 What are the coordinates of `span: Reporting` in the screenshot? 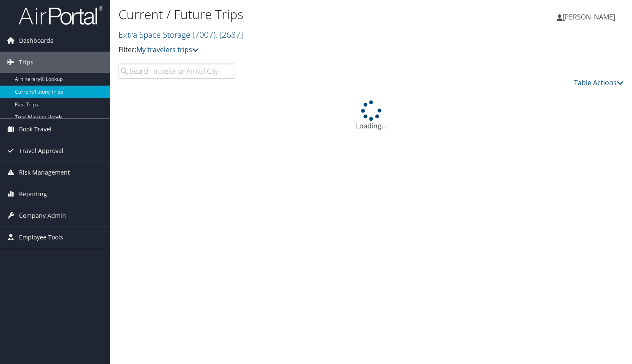 It's located at (33, 194).